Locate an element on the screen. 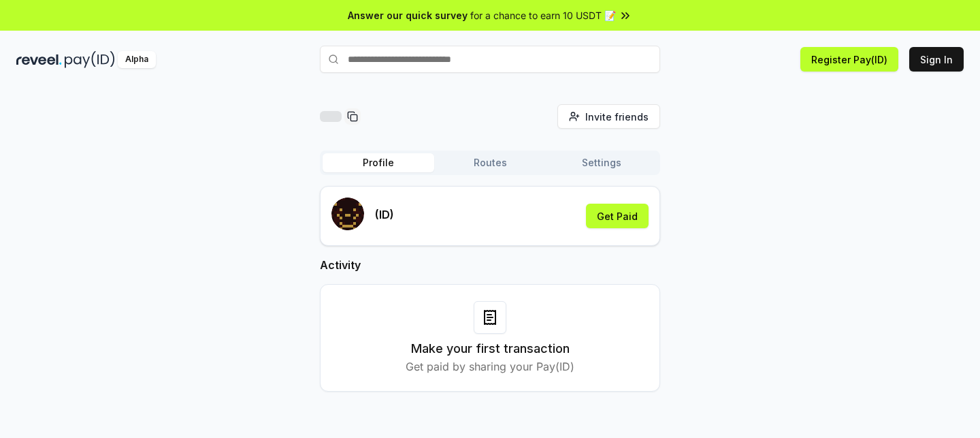 This screenshot has height=438, width=980. img: reveel_dark is located at coordinates (39, 59).